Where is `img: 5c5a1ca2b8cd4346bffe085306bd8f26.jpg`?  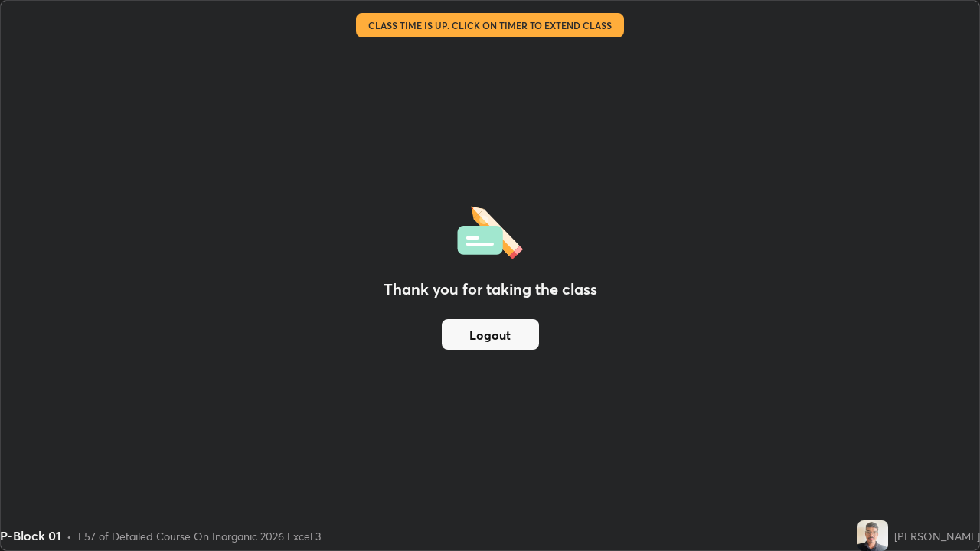
img: 5c5a1ca2b8cd4346bffe085306bd8f26.jpg is located at coordinates (872, 535).